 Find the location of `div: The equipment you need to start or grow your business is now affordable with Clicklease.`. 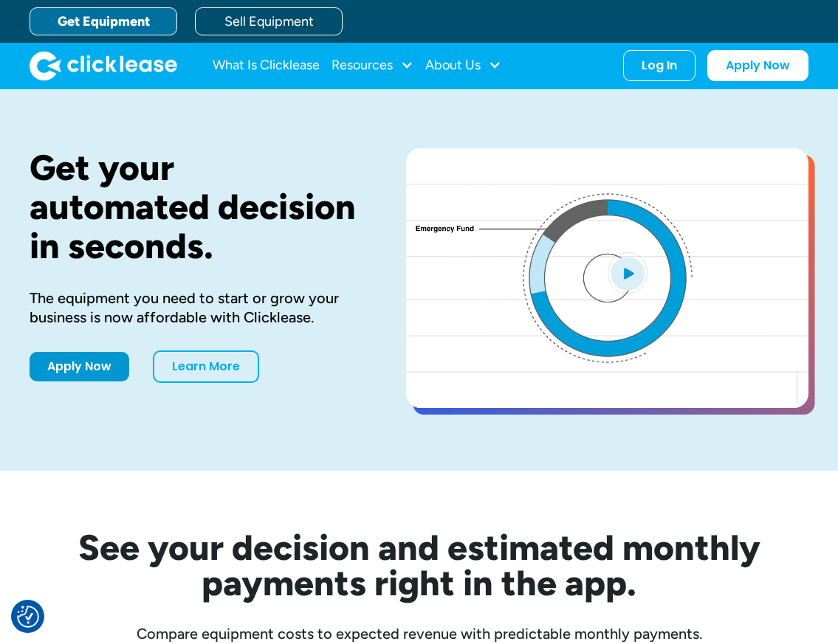

div: The equipment you need to start or grow your business is now affordable with Clicklease. is located at coordinates (194, 308).